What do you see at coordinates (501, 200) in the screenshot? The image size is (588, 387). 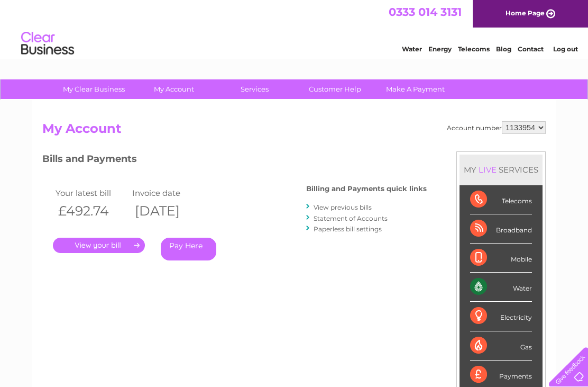 I see `div: Telecoms` at bounding box center [501, 200].